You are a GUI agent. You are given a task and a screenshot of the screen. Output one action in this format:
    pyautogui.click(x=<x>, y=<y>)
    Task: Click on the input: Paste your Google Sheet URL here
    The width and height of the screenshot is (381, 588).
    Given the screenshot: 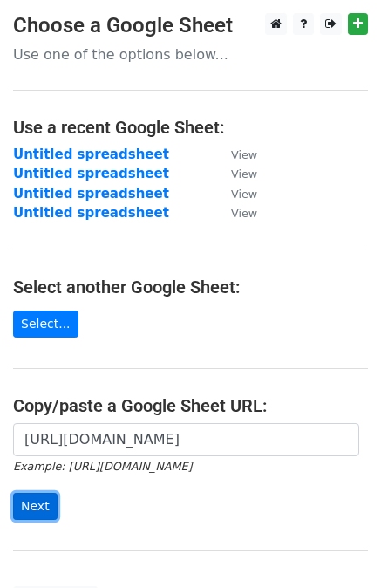 What is the action you would take?
    pyautogui.click(x=186, y=440)
    